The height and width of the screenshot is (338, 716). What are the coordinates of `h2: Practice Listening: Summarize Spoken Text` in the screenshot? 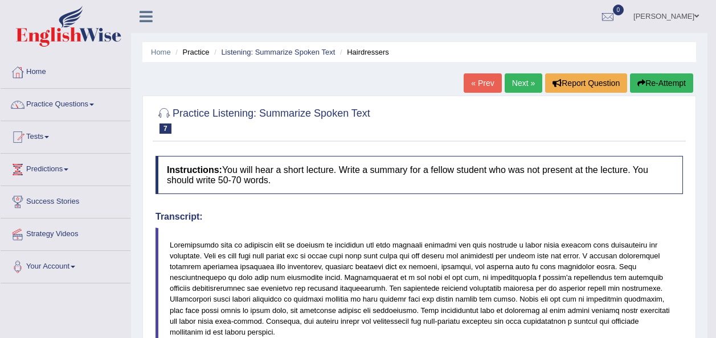 It's located at (263, 120).